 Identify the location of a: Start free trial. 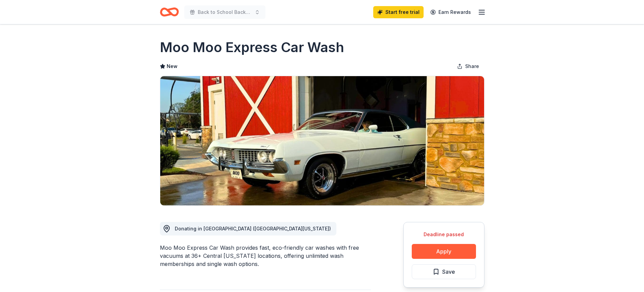
(399, 12).